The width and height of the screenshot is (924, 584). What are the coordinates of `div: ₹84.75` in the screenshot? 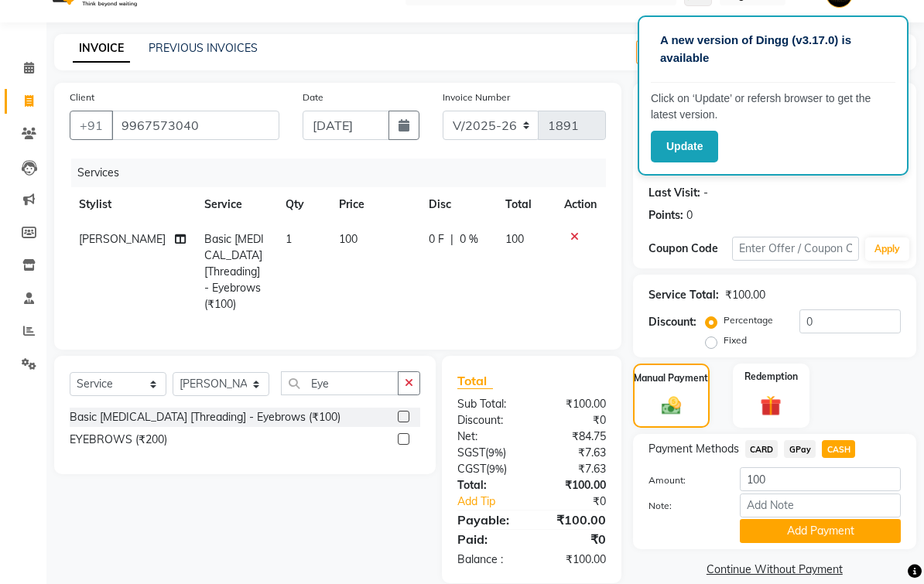 It's located at (575, 436).